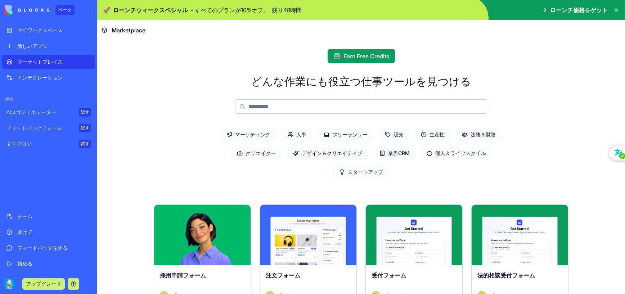 The height and width of the screenshot is (294, 625). Describe the element at coordinates (49, 99) in the screenshot. I see `span: 最近` at that location.